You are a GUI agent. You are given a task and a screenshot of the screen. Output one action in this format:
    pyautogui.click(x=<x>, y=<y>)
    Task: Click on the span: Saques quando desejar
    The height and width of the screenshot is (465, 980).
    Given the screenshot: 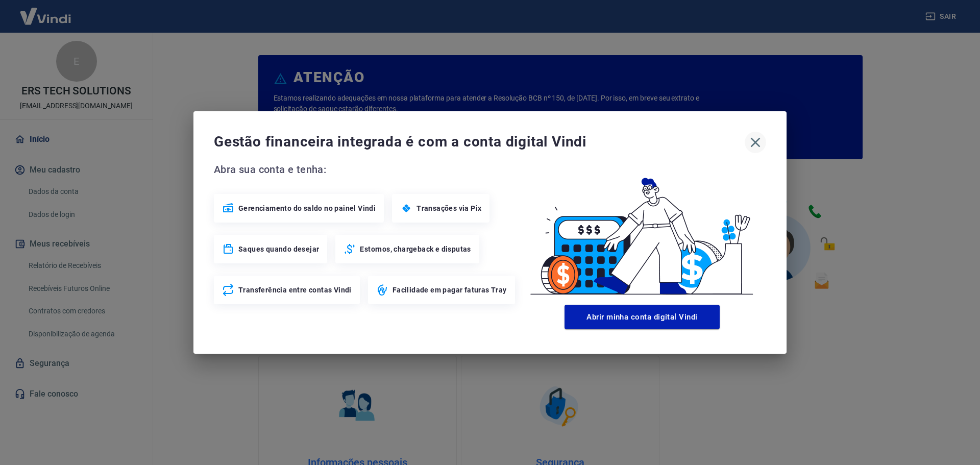 What is the action you would take?
    pyautogui.click(x=278, y=249)
    